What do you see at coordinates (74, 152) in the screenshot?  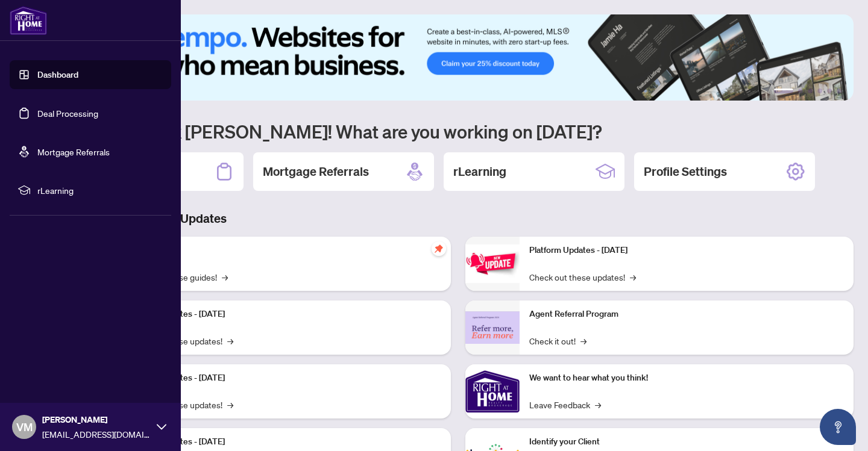 I see `a: Mortgage Referrals` at bounding box center [74, 152].